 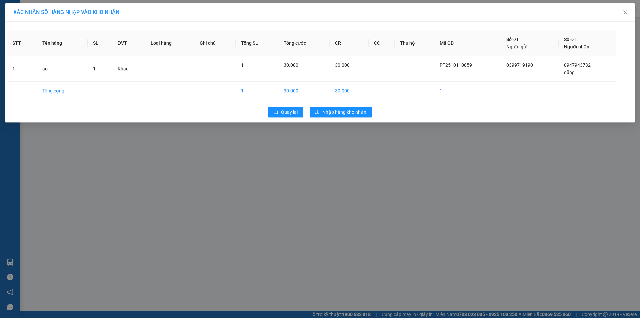 I want to click on button: rollbackQuay lại, so click(x=286, y=112).